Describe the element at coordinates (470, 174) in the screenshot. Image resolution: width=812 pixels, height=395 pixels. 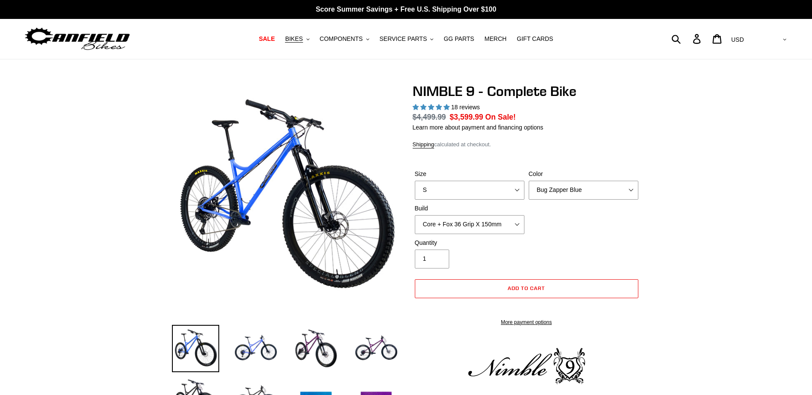
I see `label: Size` at that location.